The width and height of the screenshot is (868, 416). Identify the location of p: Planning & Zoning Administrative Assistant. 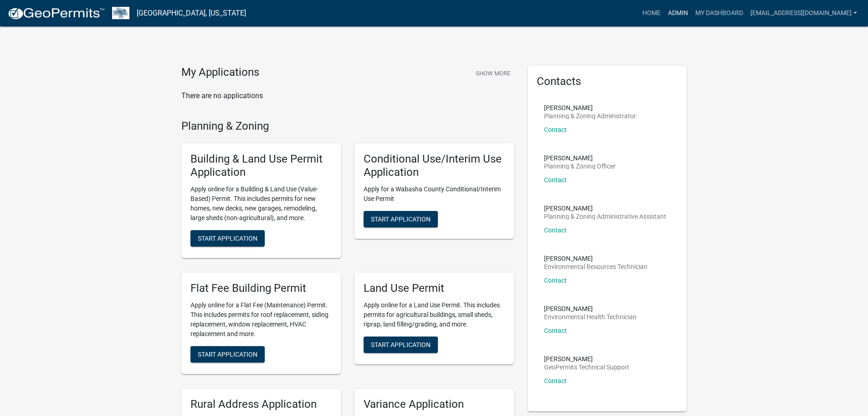
(605, 216).